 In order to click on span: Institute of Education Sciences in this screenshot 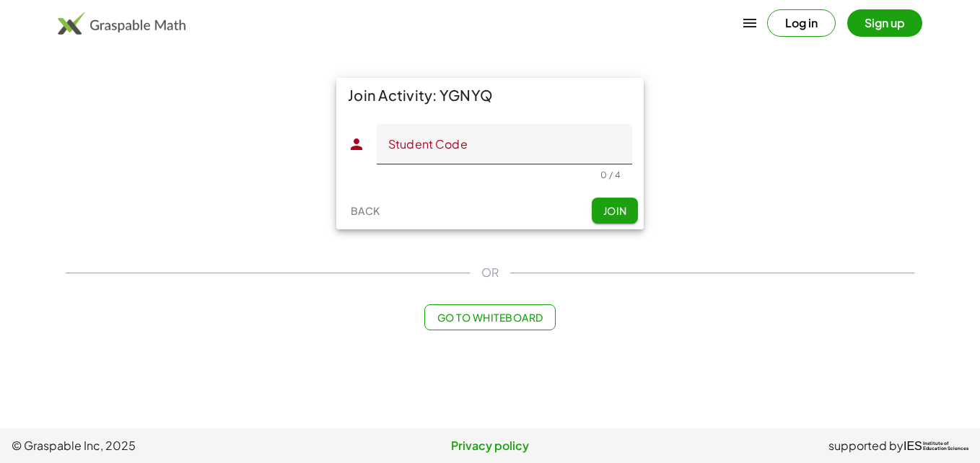, I will do `click(945, 447)`.